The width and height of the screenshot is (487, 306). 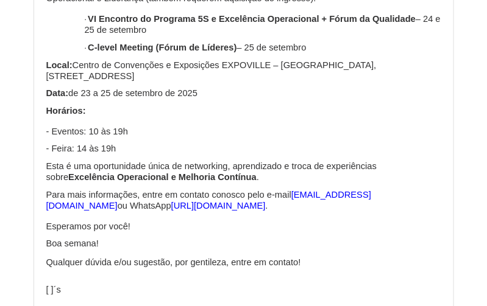 I want to click on div: Chat Widget, so click(x=456, y=277).